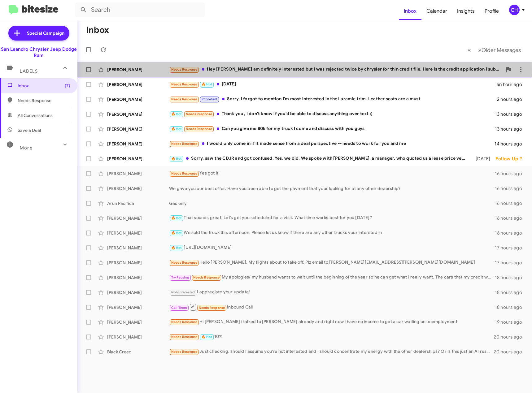 The image size is (532, 393). What do you see at coordinates (35, 115) in the screenshot?
I see `span: All Conversations` at bounding box center [35, 115].